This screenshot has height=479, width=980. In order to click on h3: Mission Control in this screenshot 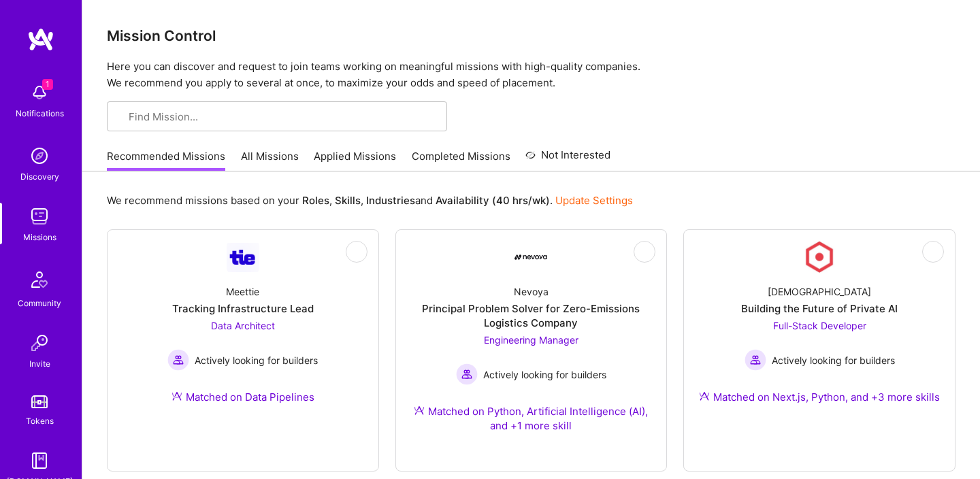, I will do `click(531, 36)`.